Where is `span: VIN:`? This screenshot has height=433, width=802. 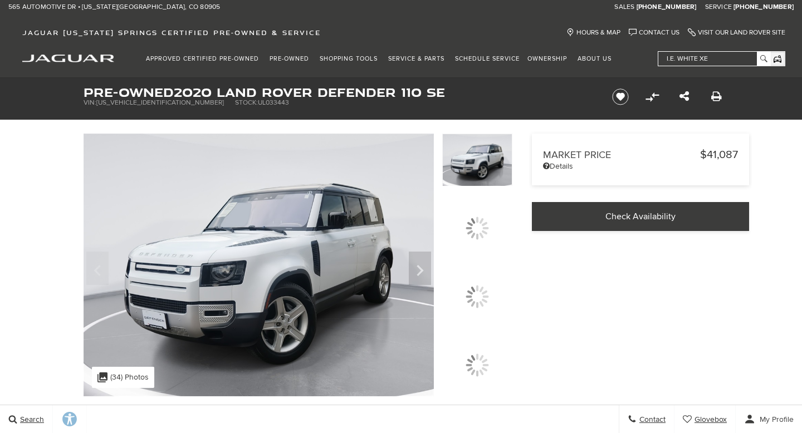 span: VIN: is located at coordinates (90, 102).